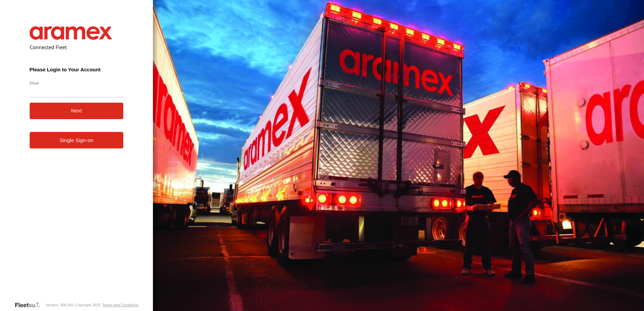 This screenshot has width=644, height=311. Describe the element at coordinates (76, 47) in the screenshot. I see `h2: Connected Fleet` at that location.